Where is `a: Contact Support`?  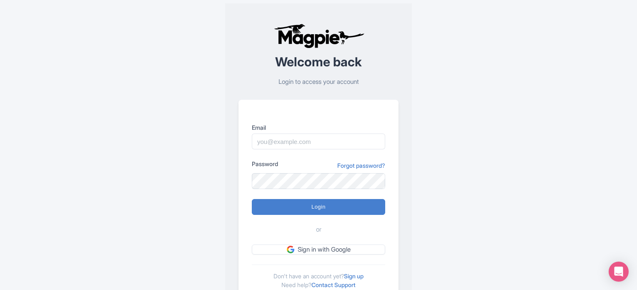 a: Contact Support is located at coordinates (334, 284).